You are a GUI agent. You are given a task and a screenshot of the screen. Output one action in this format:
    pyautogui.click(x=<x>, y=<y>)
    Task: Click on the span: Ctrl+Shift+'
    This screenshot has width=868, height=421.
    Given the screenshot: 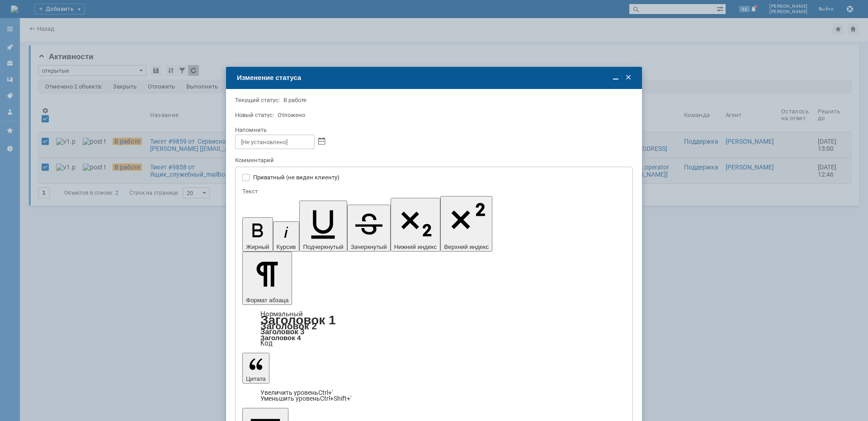 What is the action you would take?
    pyautogui.click(x=335, y=399)
    